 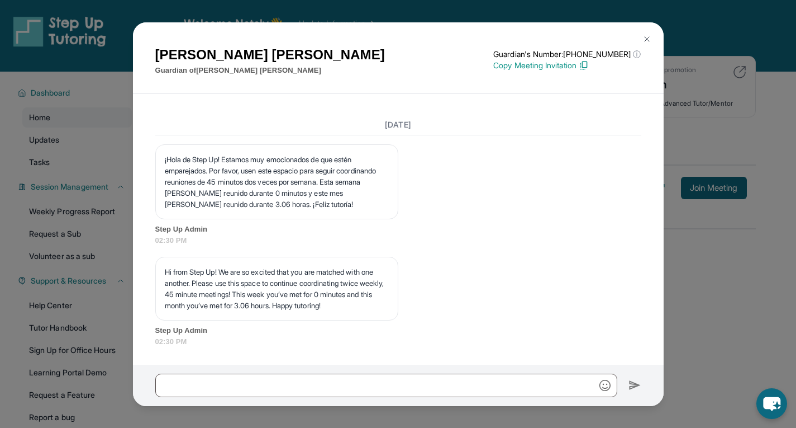 I want to click on p: Hi from Step Up! We are so excited that you are matched with one another. Please use this space t..., so click(x=277, y=288).